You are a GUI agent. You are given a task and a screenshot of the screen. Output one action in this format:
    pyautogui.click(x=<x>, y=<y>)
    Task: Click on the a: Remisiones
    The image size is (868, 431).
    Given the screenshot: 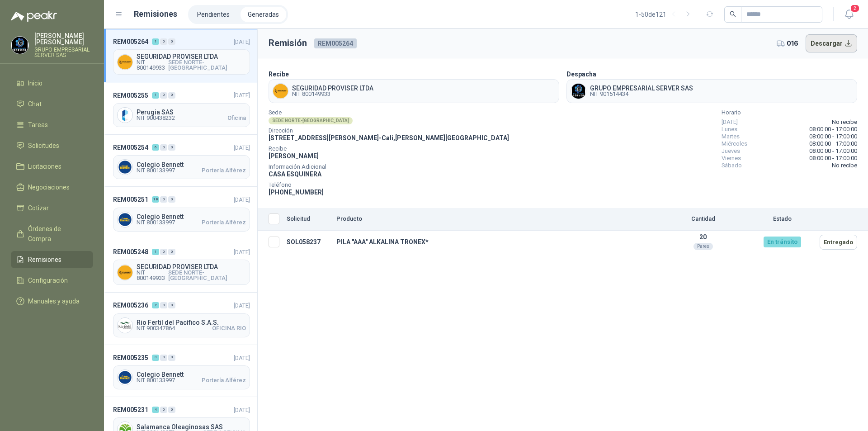 What is the action you would take?
    pyautogui.click(x=52, y=259)
    